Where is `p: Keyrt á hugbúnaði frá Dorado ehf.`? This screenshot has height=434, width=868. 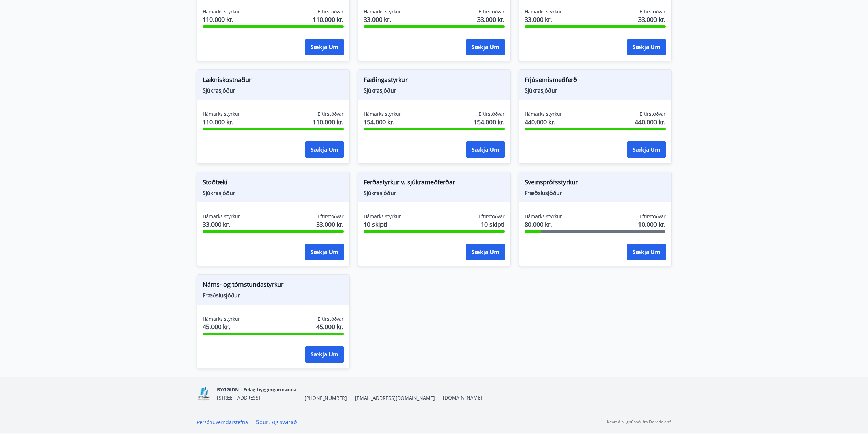 p: Keyrt á hugbúnaði frá Dorado ehf. is located at coordinates (639, 422).